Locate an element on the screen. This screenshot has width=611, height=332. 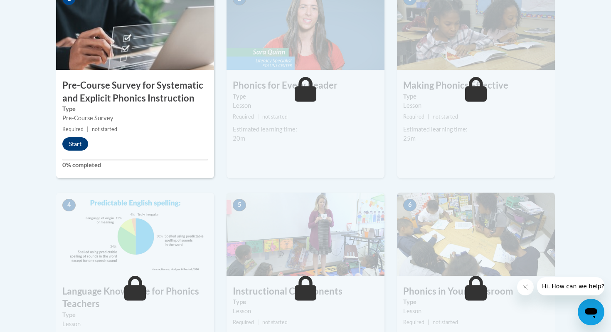
span: 5 is located at coordinates (240, 205).